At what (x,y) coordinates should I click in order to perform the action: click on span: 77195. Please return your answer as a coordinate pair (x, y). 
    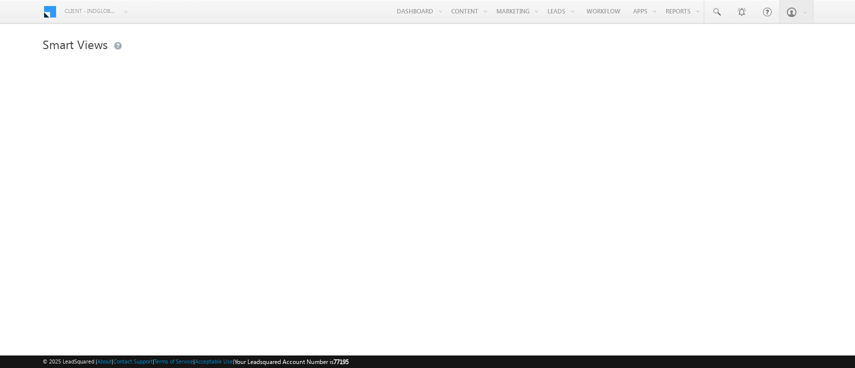
    Looking at the image, I should click on (341, 362).